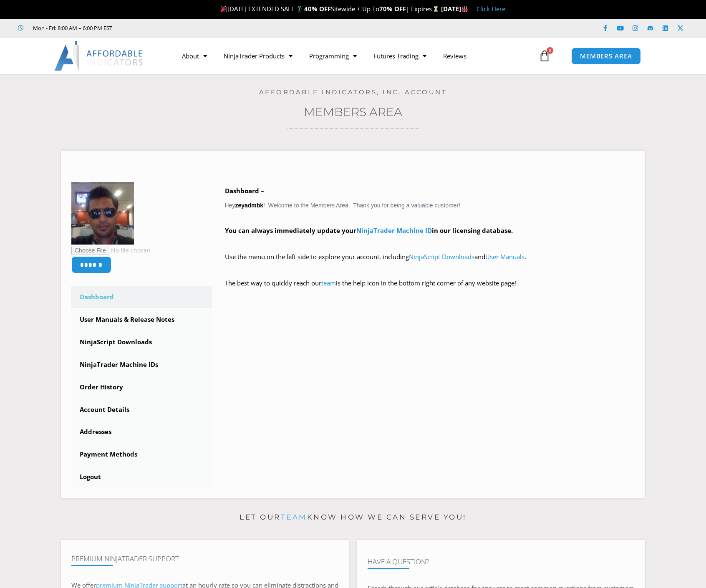  Describe the element at coordinates (142, 432) in the screenshot. I see `a: Addresses` at that location.